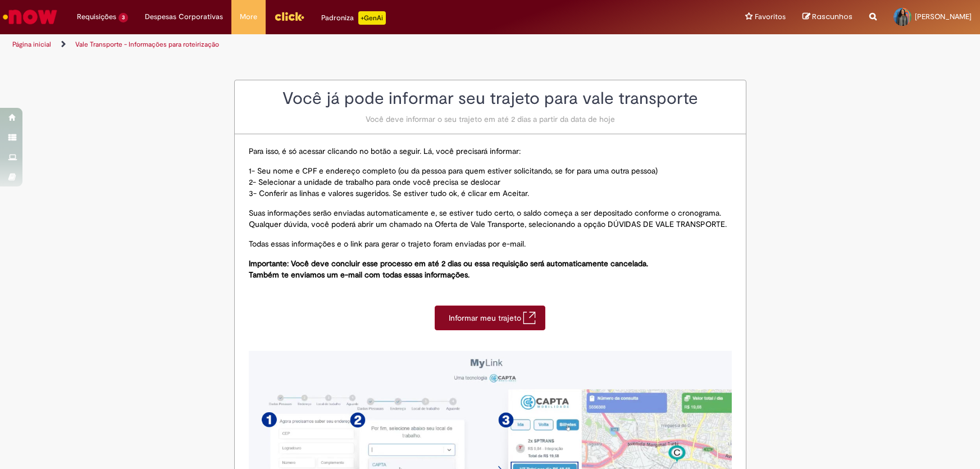  I want to click on a: Informar meu trajeto, so click(490, 318).